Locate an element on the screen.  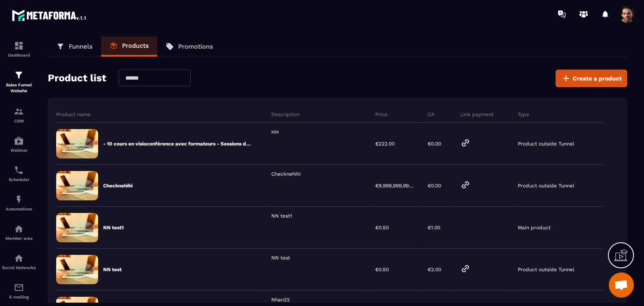
p: Product name is located at coordinates (74, 114).